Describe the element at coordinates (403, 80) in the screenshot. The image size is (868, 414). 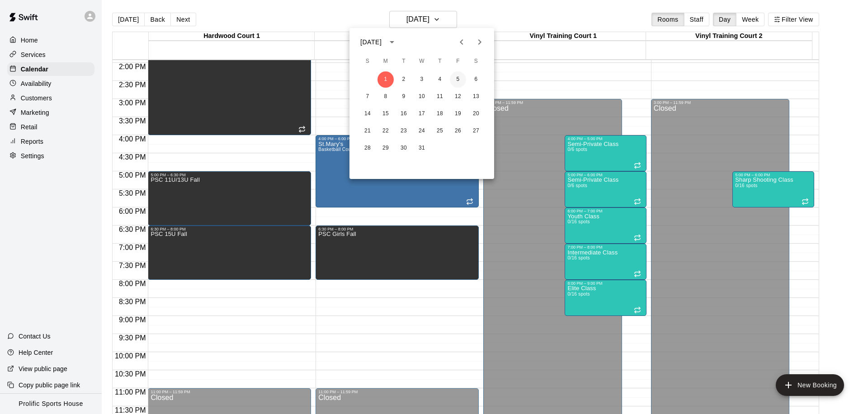
I see `button: 2` at that location.